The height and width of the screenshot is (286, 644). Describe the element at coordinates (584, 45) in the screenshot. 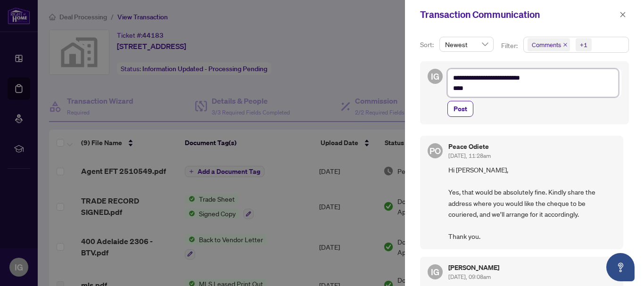

I see `div: +1` at that location.